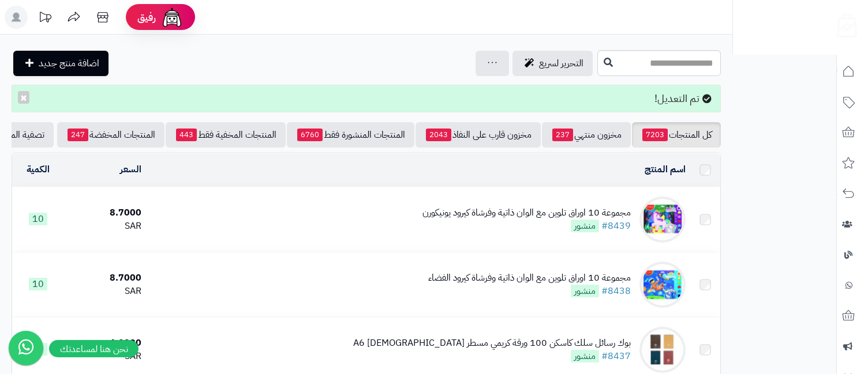 This screenshot has width=868, height=374. What do you see at coordinates (562, 135) in the screenshot?
I see `span: 237` at bounding box center [562, 135].